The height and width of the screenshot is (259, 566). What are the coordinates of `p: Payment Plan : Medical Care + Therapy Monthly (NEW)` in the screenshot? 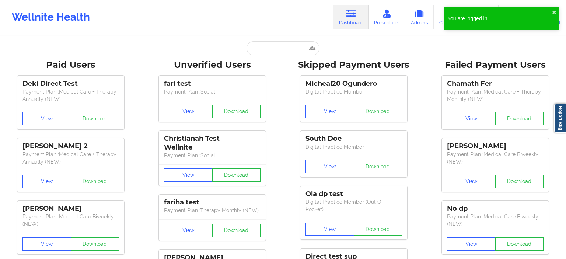 It's located at (495, 95).